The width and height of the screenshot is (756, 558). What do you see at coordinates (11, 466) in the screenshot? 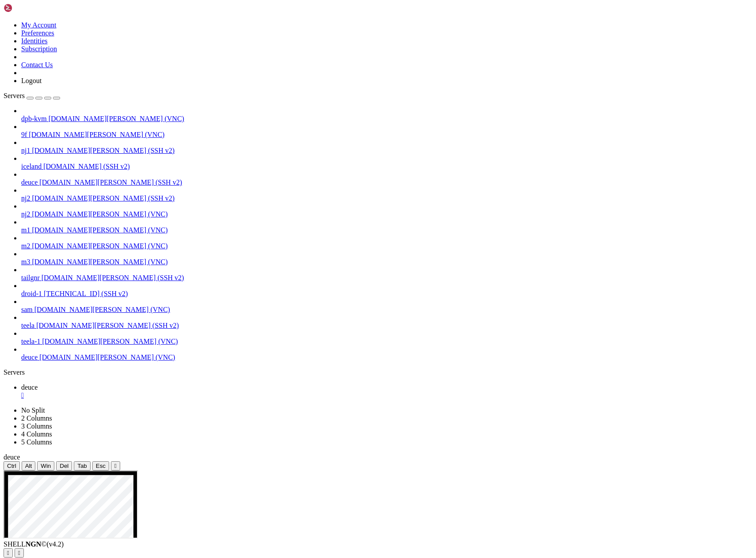
I see `span: Ctrl` at bounding box center [11, 466].